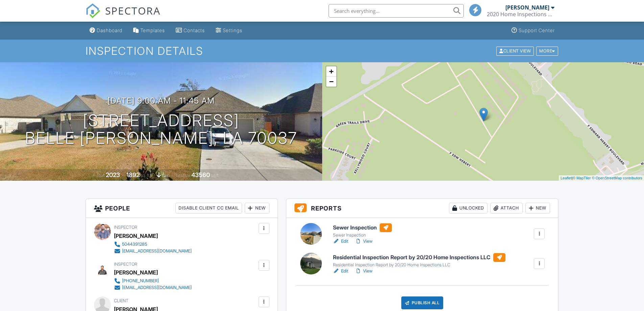  Describe the element at coordinates (420, 260) in the screenshot. I see `a: Residential Inspection Report by 20/20 Home Inspections LLC Residential Inspection Report by 20/2...` at that location.